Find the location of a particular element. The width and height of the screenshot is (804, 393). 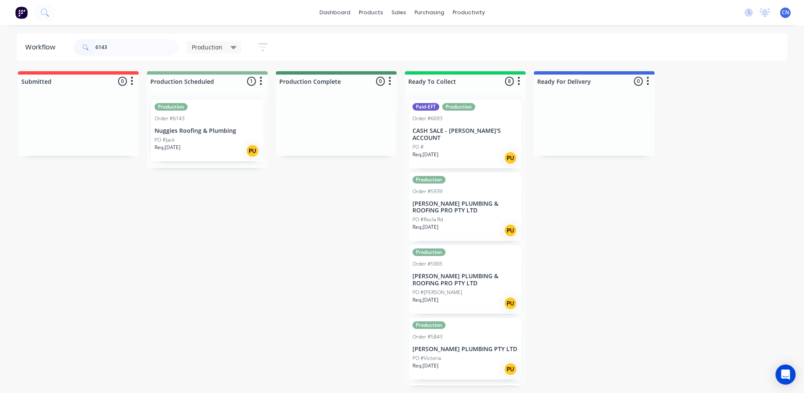

div: Order #6093 is located at coordinates (427, 118).